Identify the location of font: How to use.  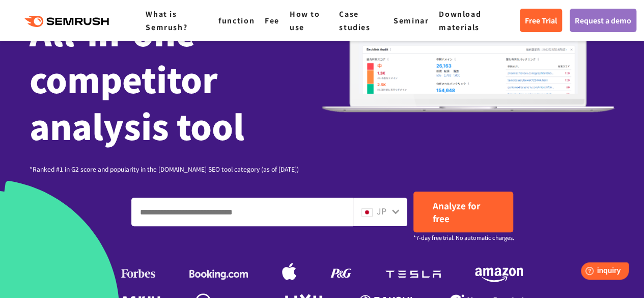
(305, 20).